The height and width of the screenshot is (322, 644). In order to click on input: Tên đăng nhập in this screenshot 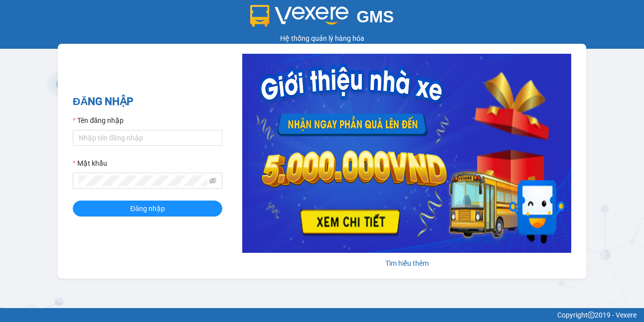, I will do `click(147, 138)`.